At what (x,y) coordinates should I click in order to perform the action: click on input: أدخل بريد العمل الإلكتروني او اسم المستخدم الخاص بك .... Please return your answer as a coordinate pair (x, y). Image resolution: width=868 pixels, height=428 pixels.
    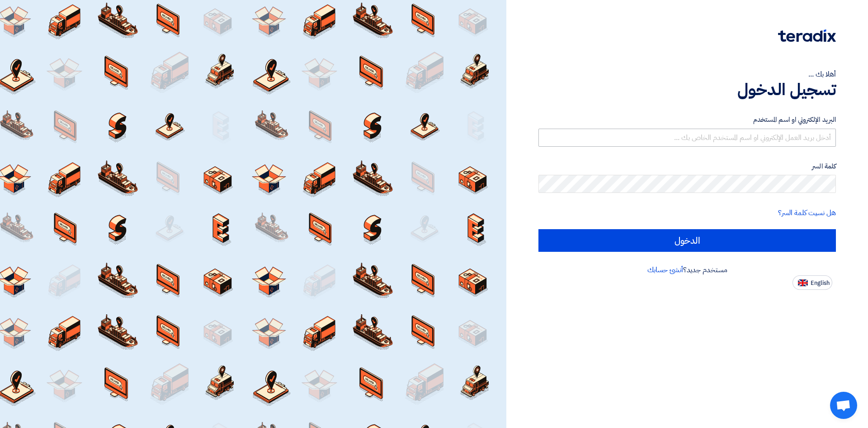
    Looking at the image, I should click on (687, 138).